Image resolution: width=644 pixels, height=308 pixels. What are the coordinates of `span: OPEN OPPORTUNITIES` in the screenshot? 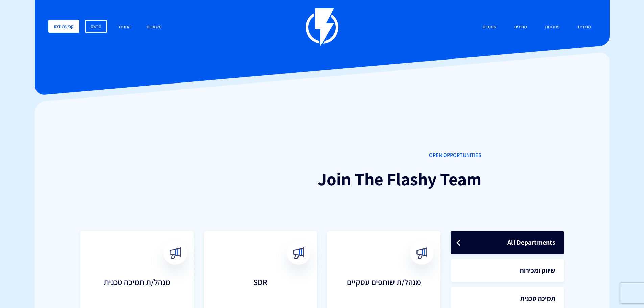 It's located at (322, 155).